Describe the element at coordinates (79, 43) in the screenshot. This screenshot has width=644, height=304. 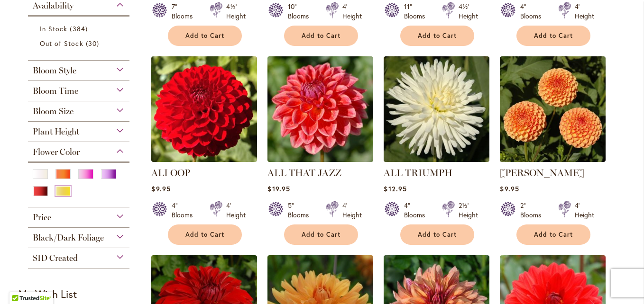
I see `a: Out of Stock 30` at that location.